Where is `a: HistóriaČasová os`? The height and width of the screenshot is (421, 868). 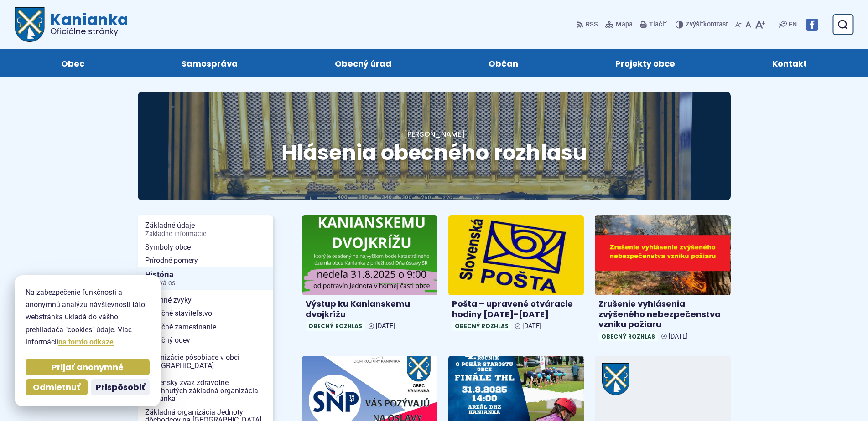 a: HistóriaČasová os is located at coordinates (206, 279).